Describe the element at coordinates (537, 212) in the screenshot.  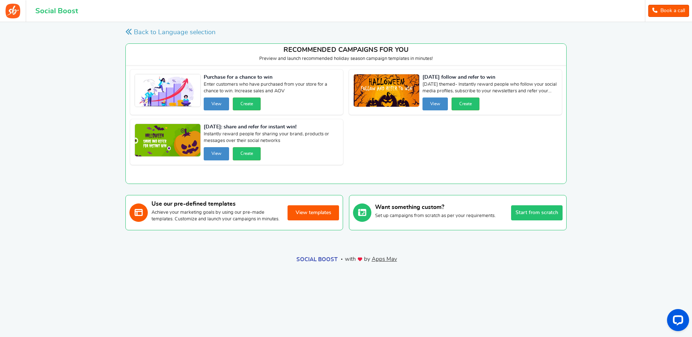
I see `button: Start from scratch` at that location.